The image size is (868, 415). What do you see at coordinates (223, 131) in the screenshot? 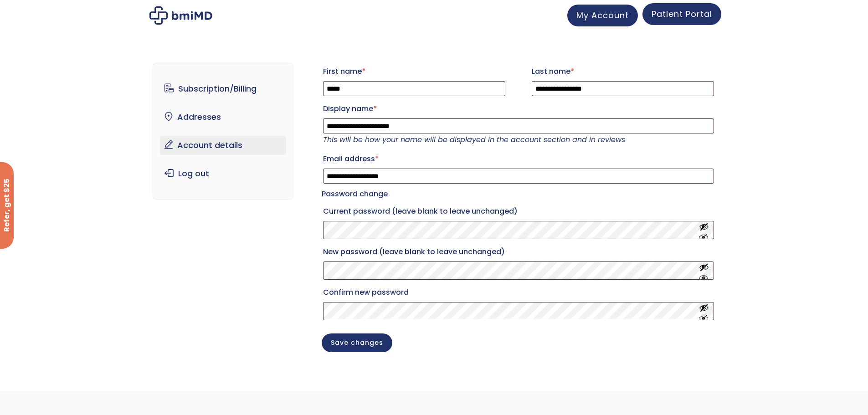
I see `nav: Account pages` at bounding box center [223, 131].